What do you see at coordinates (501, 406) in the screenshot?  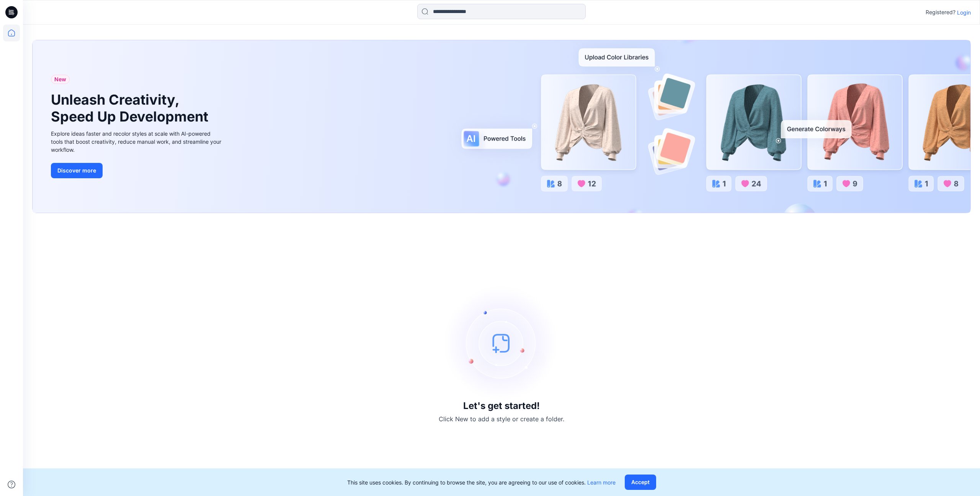 I see `h3: Let's get started!` at bounding box center [501, 406].